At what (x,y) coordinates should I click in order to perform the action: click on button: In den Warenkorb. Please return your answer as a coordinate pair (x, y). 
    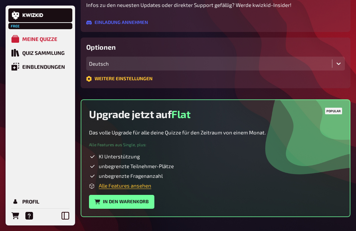
    Looking at the image, I should click on (122, 202).